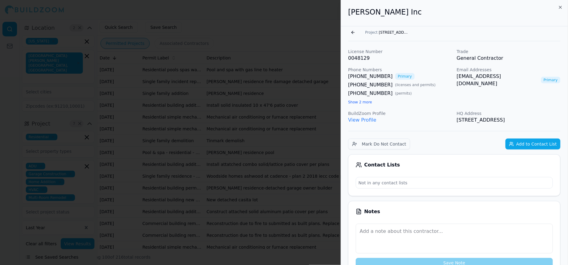  Describe the element at coordinates (509, 114) in the screenshot. I see `p: HQ Address` at that location.